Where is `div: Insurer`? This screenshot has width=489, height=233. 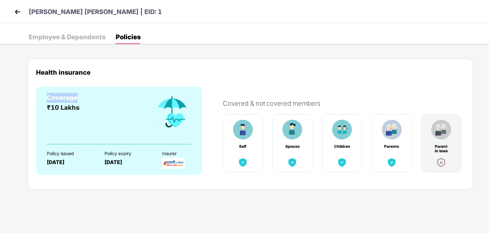 div: Insurer is located at coordinates (186, 153).